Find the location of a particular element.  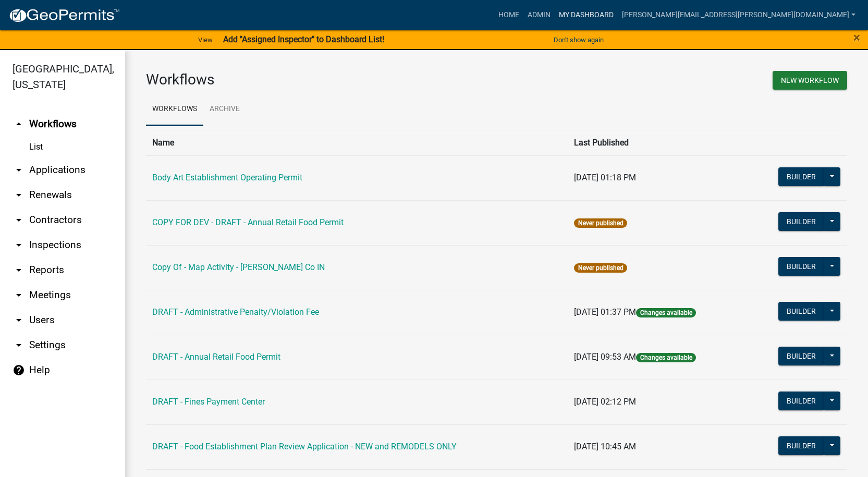

th: Last Published is located at coordinates (657, 142).